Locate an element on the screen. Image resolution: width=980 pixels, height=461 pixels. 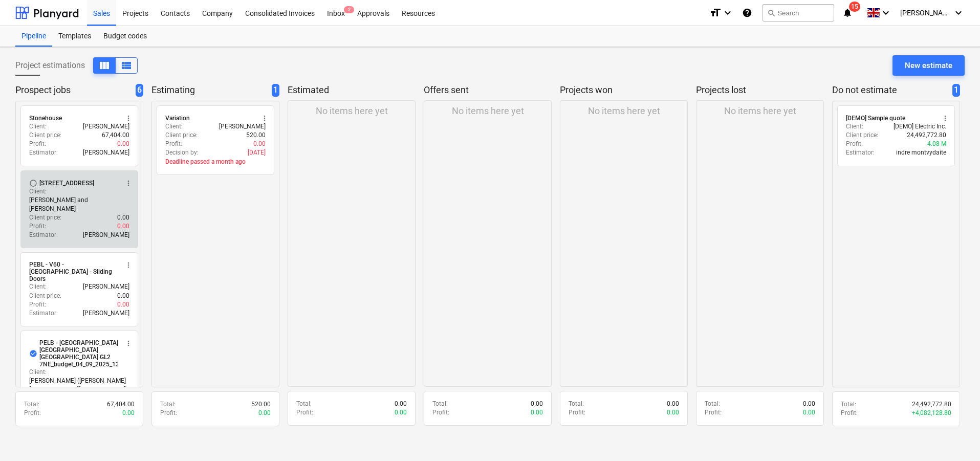
p: Estimated is located at coordinates (350, 90).